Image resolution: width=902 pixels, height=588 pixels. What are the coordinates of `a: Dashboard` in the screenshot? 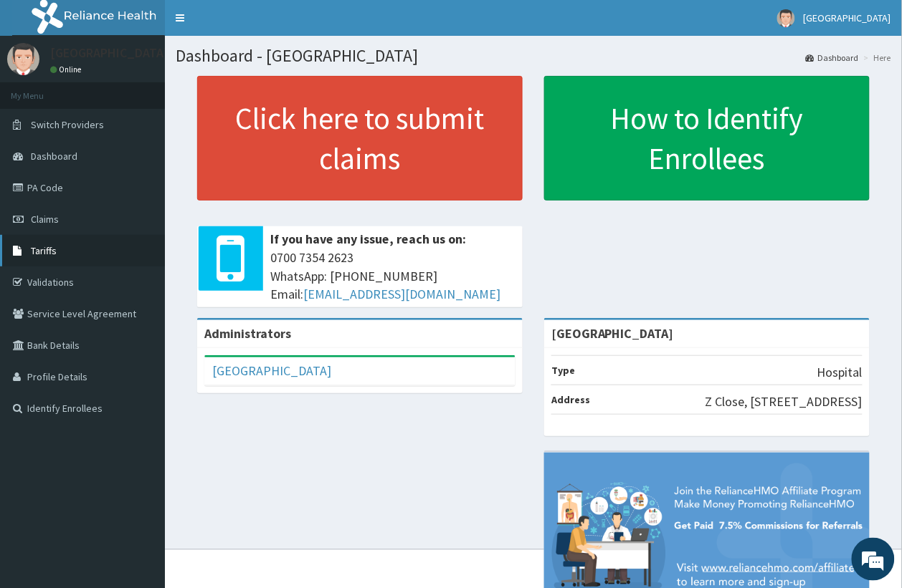 It's located at (833, 57).